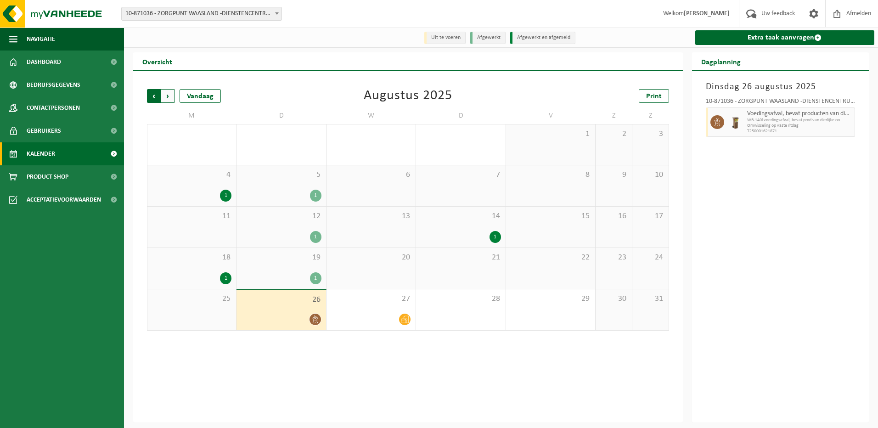 Image resolution: width=878 pixels, height=428 pixels. I want to click on span: 29, so click(550, 299).